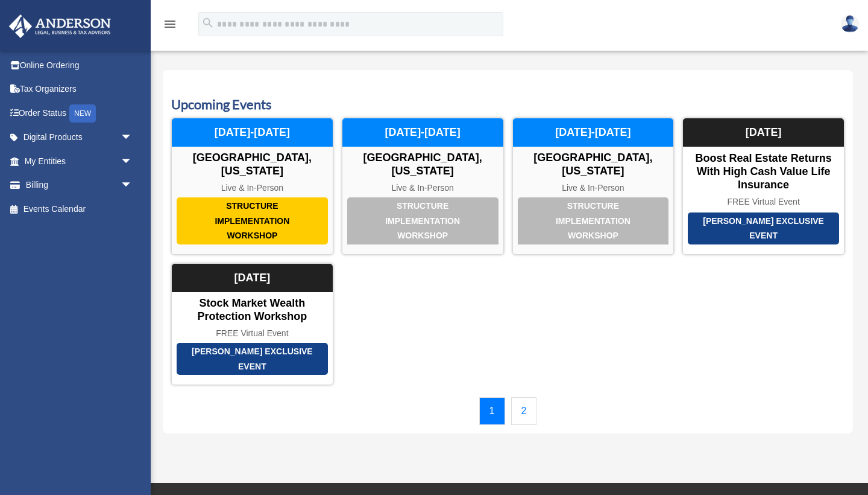 Image resolution: width=868 pixels, height=495 pixels. I want to click on a: 2, so click(524, 411).